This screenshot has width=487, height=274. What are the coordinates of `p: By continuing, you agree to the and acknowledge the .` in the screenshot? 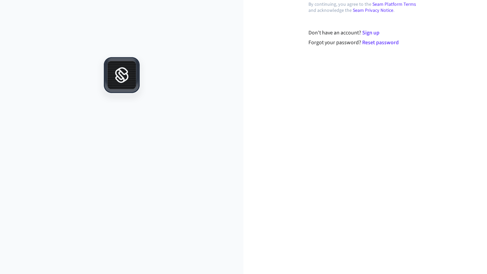 It's located at (365, 7).